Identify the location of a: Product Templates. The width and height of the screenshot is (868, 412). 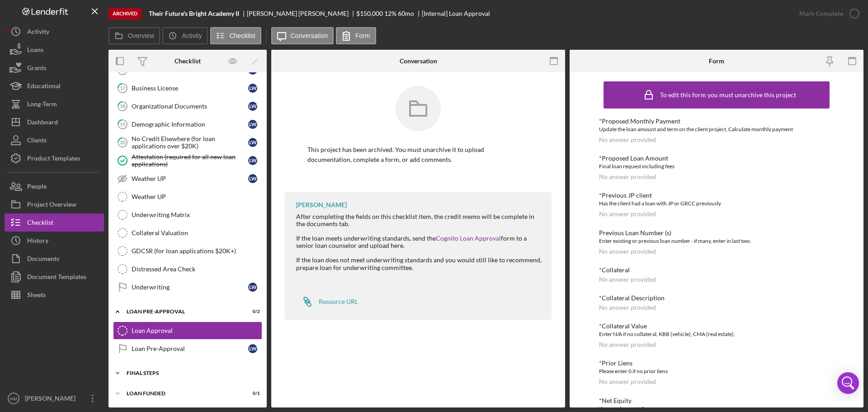
(54, 158).